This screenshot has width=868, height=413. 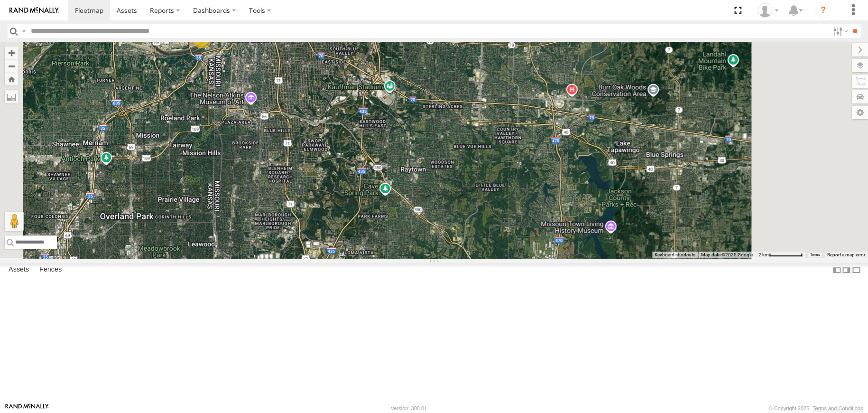 I want to click on label: Hide Summary Table, so click(x=856, y=270).